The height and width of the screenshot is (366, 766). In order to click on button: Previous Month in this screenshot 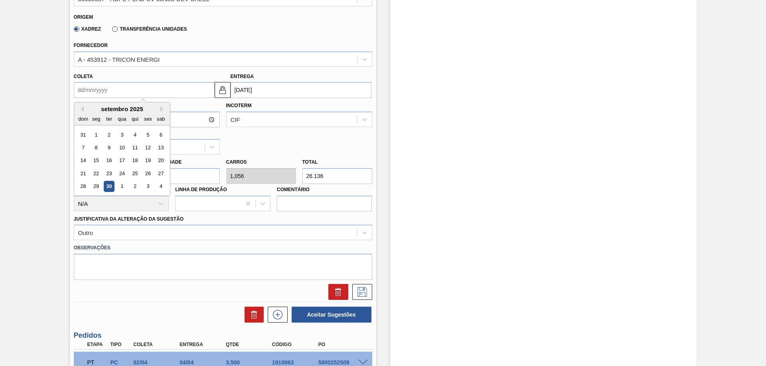, I will do `click(81, 109)`.